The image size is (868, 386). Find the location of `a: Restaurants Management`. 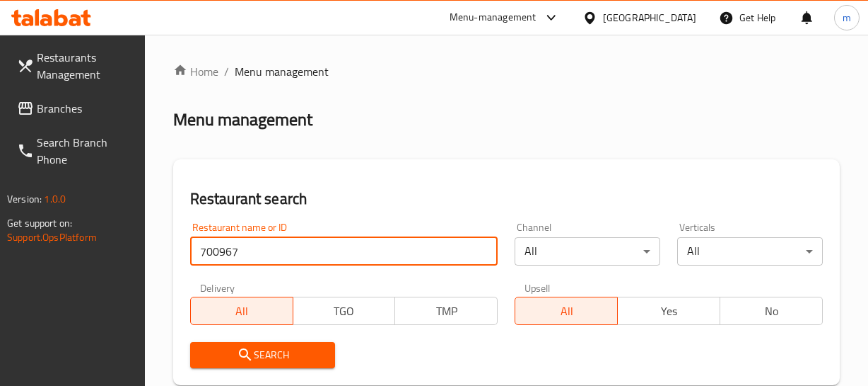

a: Restaurants Management is located at coordinates (75, 65).